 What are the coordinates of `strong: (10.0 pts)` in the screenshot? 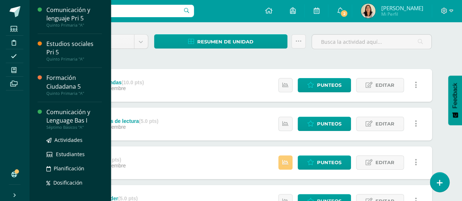 It's located at (132, 82).